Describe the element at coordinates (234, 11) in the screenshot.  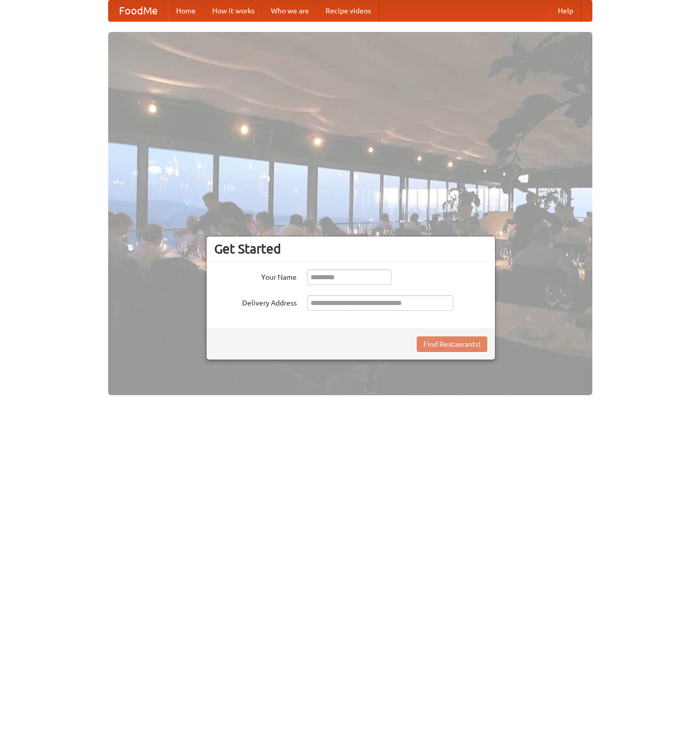
I see `a: How it works` at that location.